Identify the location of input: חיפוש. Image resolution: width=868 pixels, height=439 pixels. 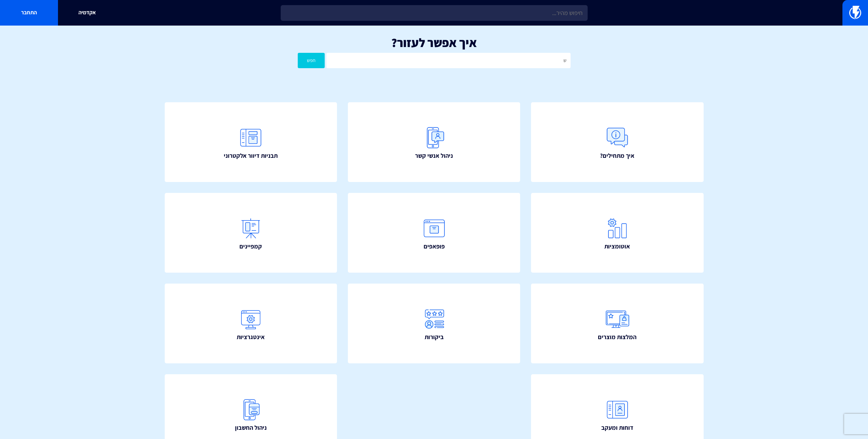
(448, 61).